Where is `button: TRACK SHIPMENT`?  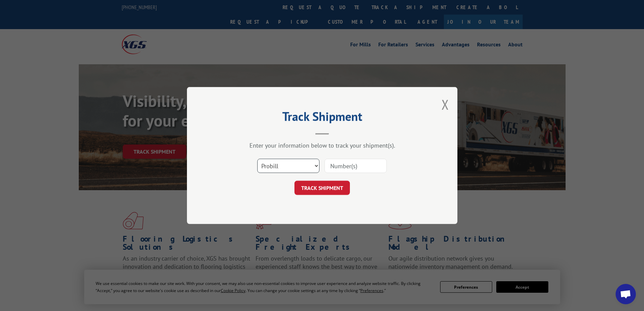
button: TRACK SHIPMENT is located at coordinates (322, 188).